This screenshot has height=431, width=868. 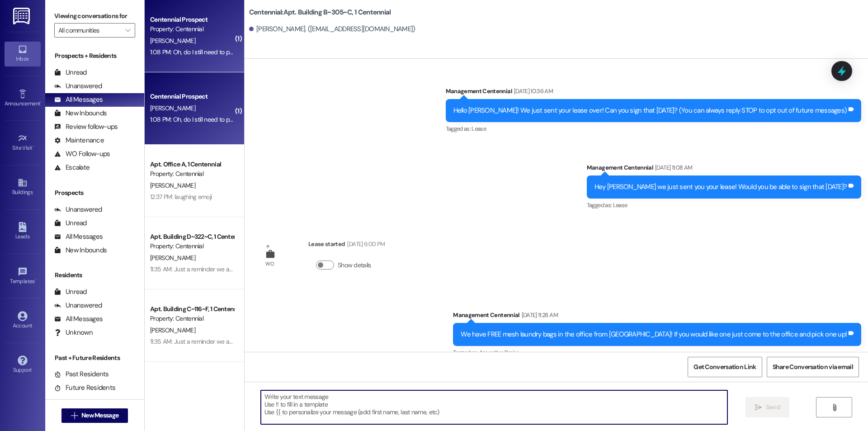 What do you see at coordinates (813, 367) in the screenshot?
I see `button: Share Conversation via email` at bounding box center [813, 367].